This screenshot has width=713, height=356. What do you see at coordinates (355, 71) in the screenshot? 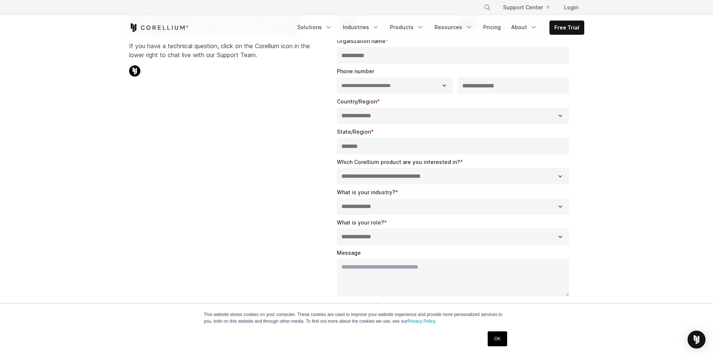
I see `span: Phone number` at bounding box center [355, 71].